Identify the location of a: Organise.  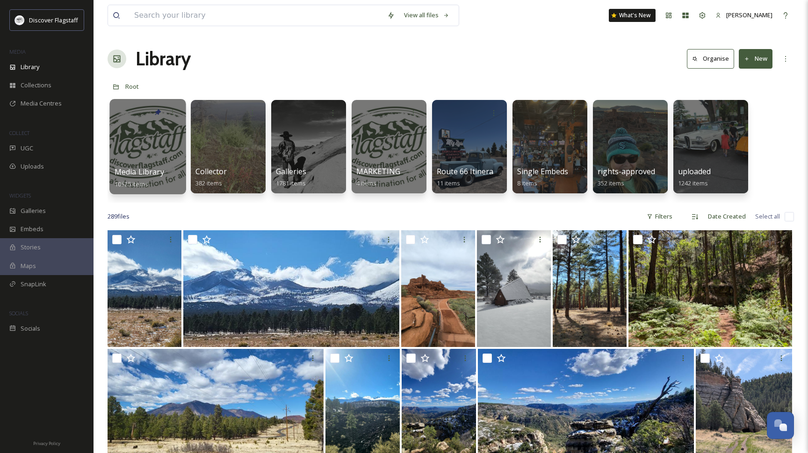
(712, 58).